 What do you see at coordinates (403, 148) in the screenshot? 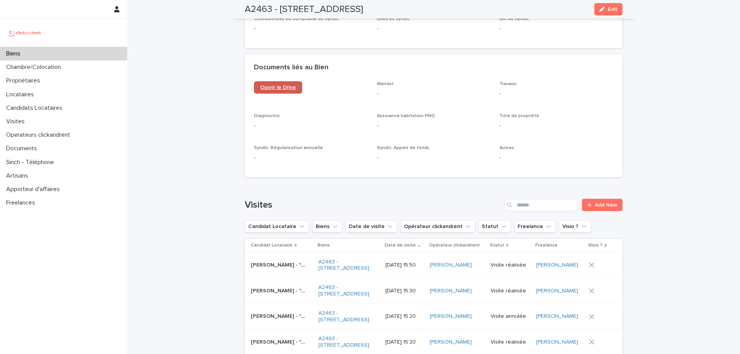
I see `span: Syndic: Appels de fonds` at bounding box center [403, 148].